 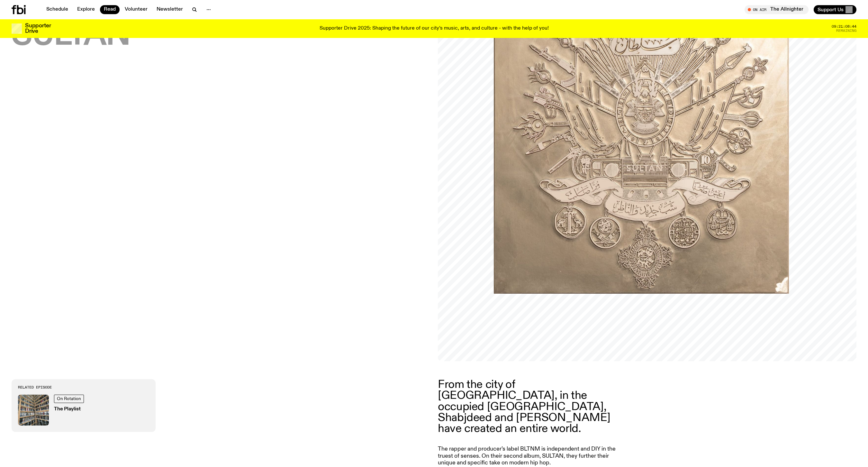 What do you see at coordinates (86, 10) in the screenshot?
I see `a: Explore` at bounding box center [86, 10].